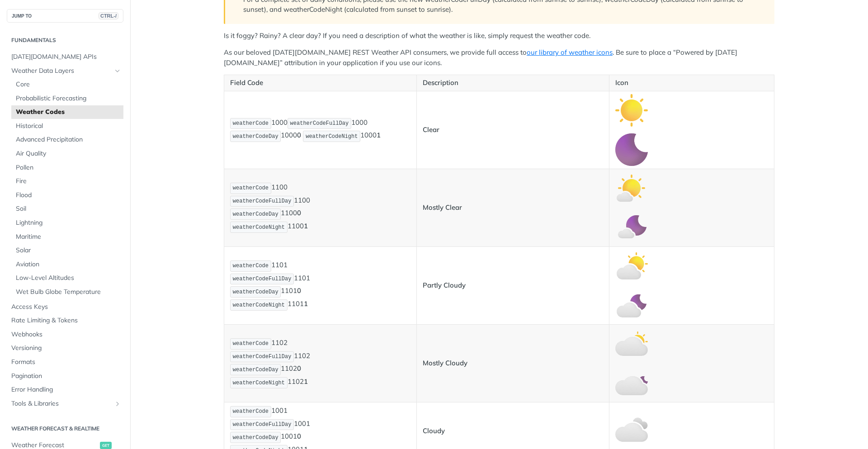 Image resolution: width=868 pixels, height=449 pixels. What do you see at coordinates (69, 278) in the screenshot?
I see `span: Low-Level Altitudes` at bounding box center [69, 278].